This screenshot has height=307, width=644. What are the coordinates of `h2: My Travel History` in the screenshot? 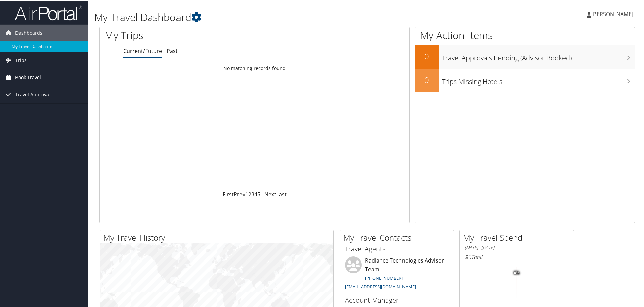 It's located at (218, 237).